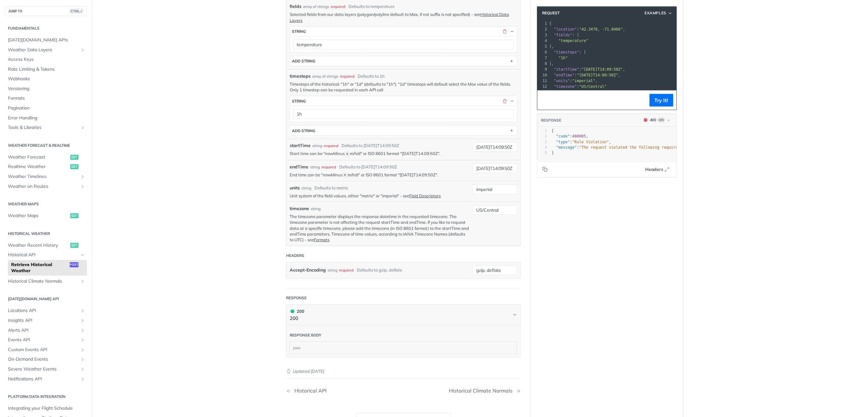 The image size is (868, 417). Describe the element at coordinates (316, 6) in the screenshot. I see `div: array of strings` at that location.